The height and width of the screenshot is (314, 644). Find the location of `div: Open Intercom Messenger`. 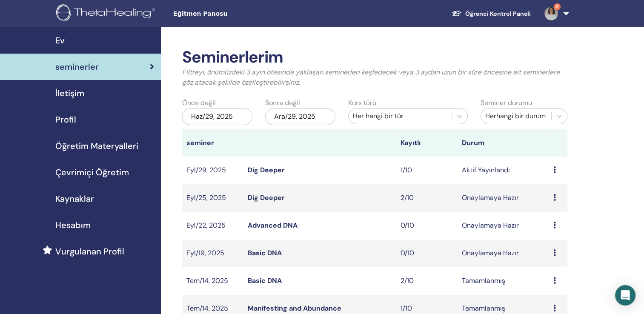

div: Open Intercom Messenger is located at coordinates (625, 295).